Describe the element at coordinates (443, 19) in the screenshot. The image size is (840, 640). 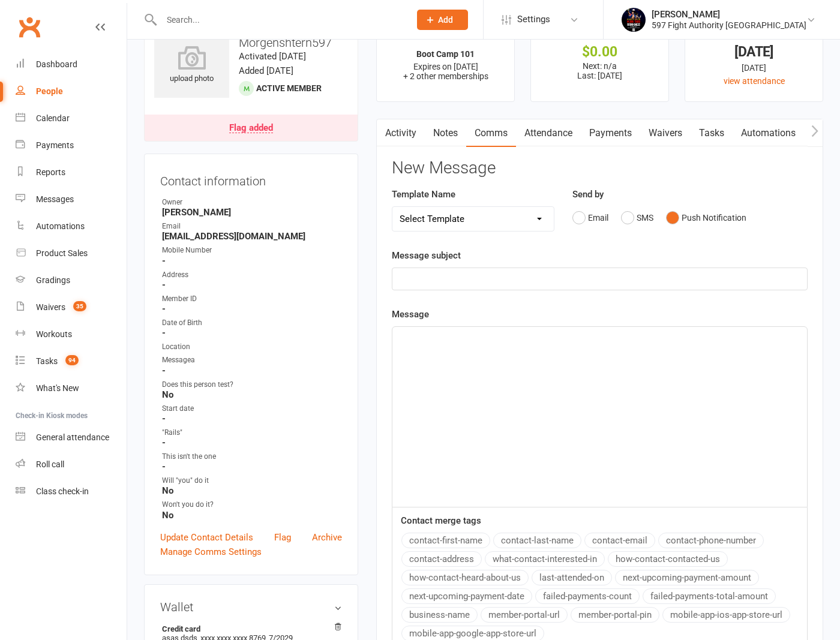
I see `button: Add` at that location.